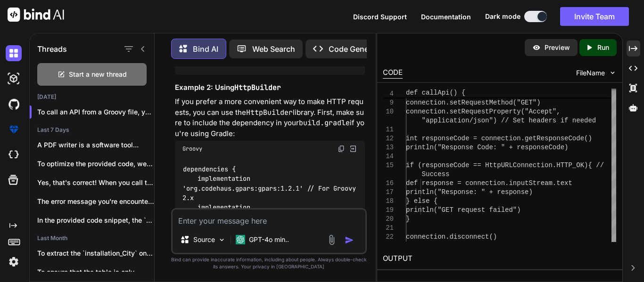  Describe the element at coordinates (380, 17) in the screenshot. I see `button: Discord Support` at that location.